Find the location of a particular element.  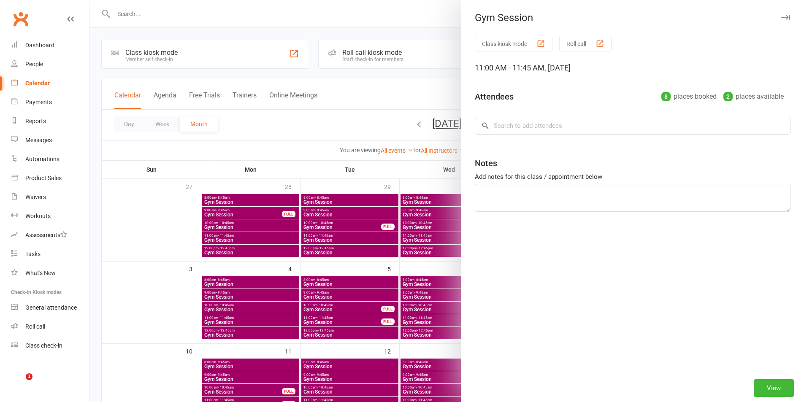

div: places booked is located at coordinates (689, 97).